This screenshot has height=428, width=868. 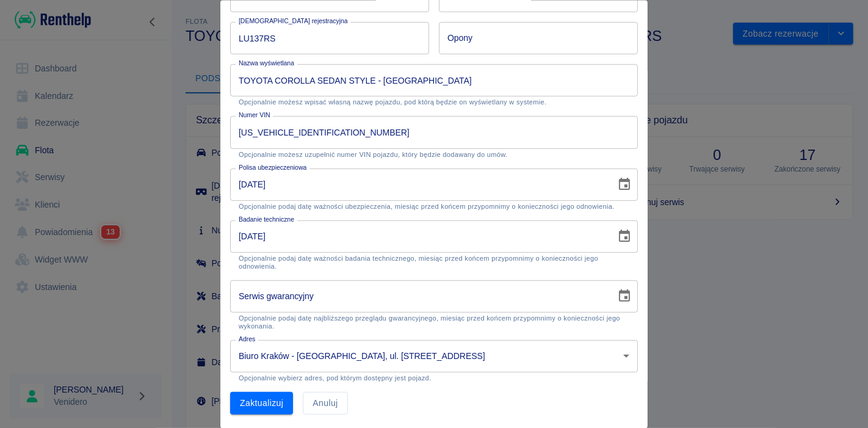 I want to click on input: 1J4FA29P4YP728937, so click(x=434, y=132).